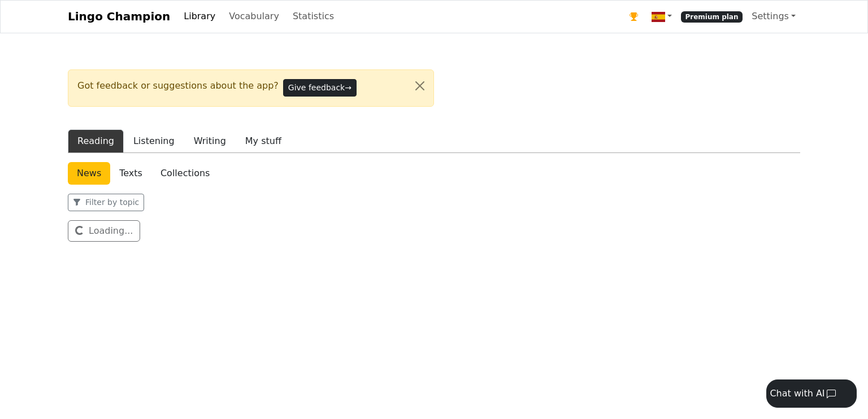 The width and height of the screenshot is (868, 419). What do you see at coordinates (178, 86) in the screenshot?
I see `span: Got feedback or suggestions about the app?` at bounding box center [178, 86].